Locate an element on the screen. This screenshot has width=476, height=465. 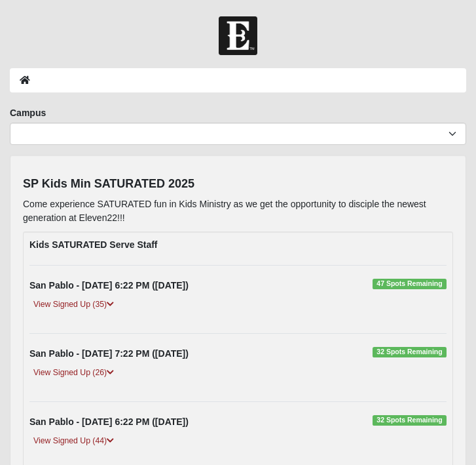
label: Campus is located at coordinates (28, 113).